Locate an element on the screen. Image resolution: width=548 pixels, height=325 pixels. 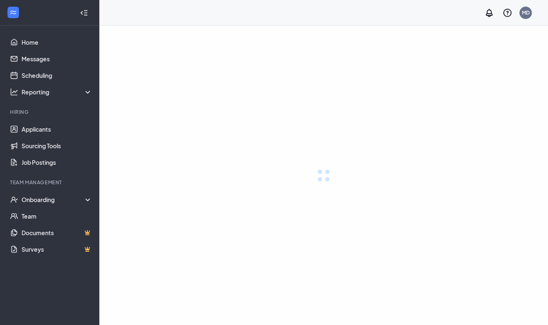
svg: UserCheck is located at coordinates (14, 199).